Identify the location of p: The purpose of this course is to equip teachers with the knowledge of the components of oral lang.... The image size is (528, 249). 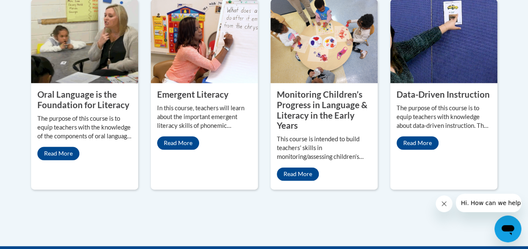
(84, 128).